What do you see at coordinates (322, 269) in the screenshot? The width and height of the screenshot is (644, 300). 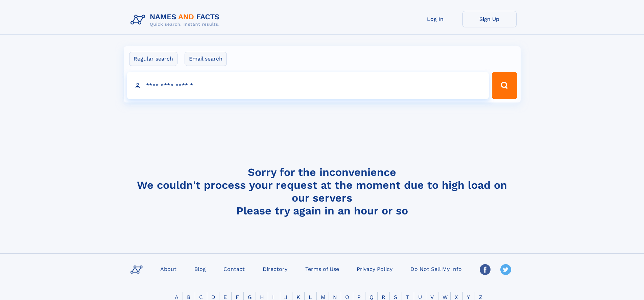 I see `a: Terms of Use` at bounding box center [322, 269].